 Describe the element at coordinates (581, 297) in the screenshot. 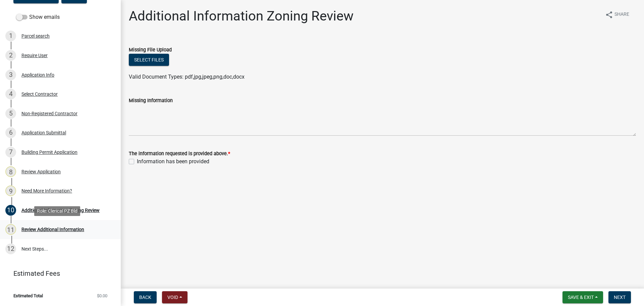

I see `span: Save & Exit` at that location.